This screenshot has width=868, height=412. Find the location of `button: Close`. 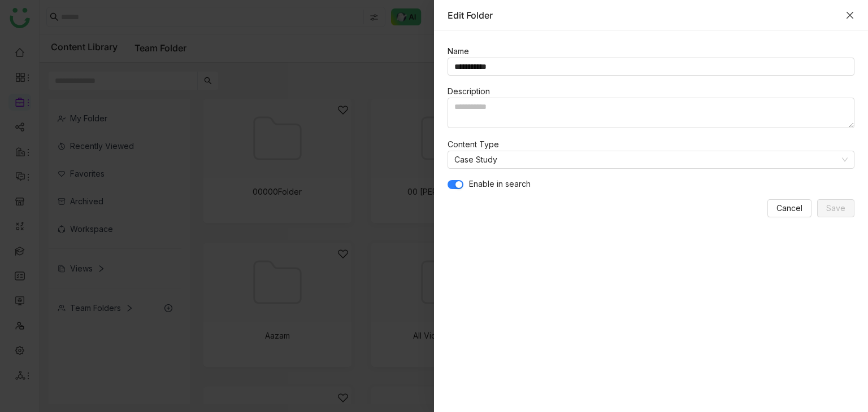

button: Close is located at coordinates (850, 15).